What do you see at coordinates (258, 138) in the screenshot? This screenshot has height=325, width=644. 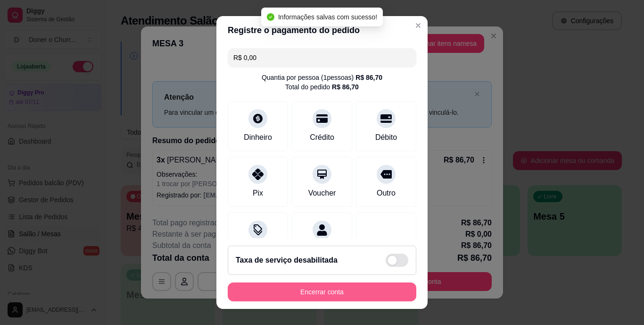 I see `div: Dinheiro` at bounding box center [258, 138].